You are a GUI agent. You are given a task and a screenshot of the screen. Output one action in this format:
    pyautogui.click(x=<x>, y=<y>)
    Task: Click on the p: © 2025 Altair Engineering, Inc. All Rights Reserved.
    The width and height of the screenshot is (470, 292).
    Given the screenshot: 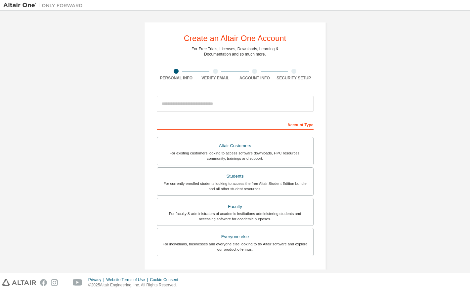 What is the action you would take?
    pyautogui.click(x=135, y=285)
    